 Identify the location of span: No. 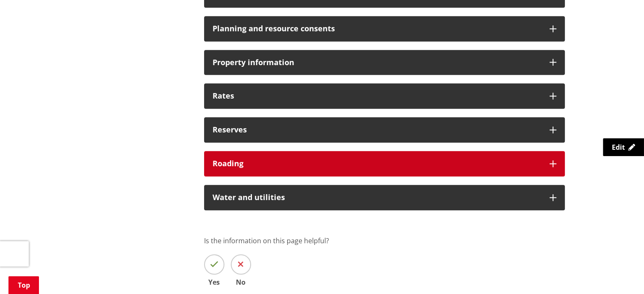
(241, 282).